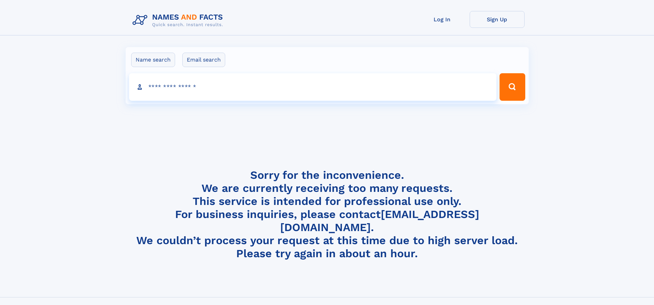 The image size is (654, 305). Describe the element at coordinates (179, 20) in the screenshot. I see `img: Logo Names and Facts` at that location.